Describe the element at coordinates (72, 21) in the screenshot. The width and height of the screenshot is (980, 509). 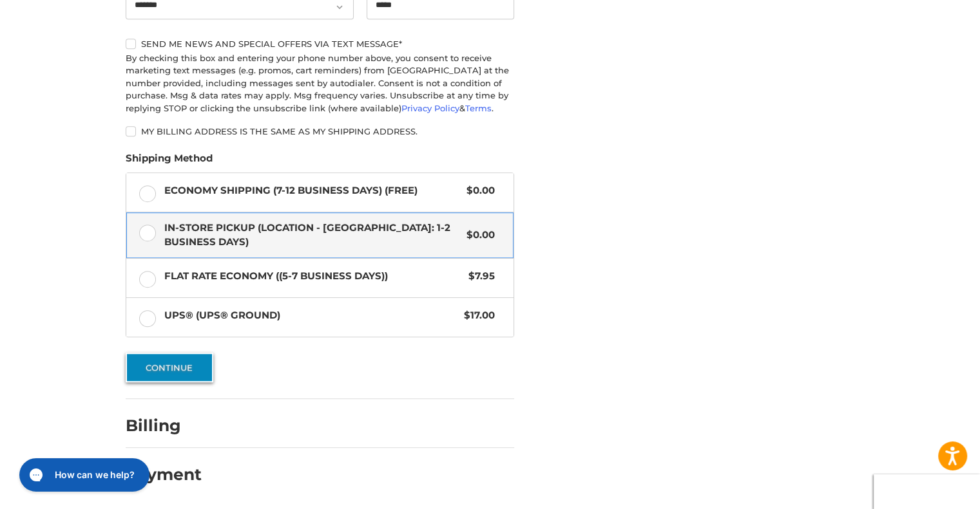
I see `button: Open gorgias live chat` at that location.